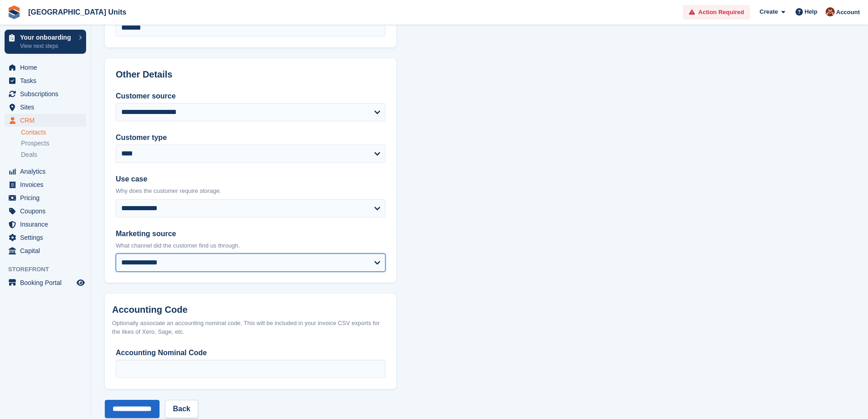 The height and width of the screenshot is (419, 868). What do you see at coordinates (251, 310) in the screenshot?
I see `h2: Accounting Code` at bounding box center [251, 310].